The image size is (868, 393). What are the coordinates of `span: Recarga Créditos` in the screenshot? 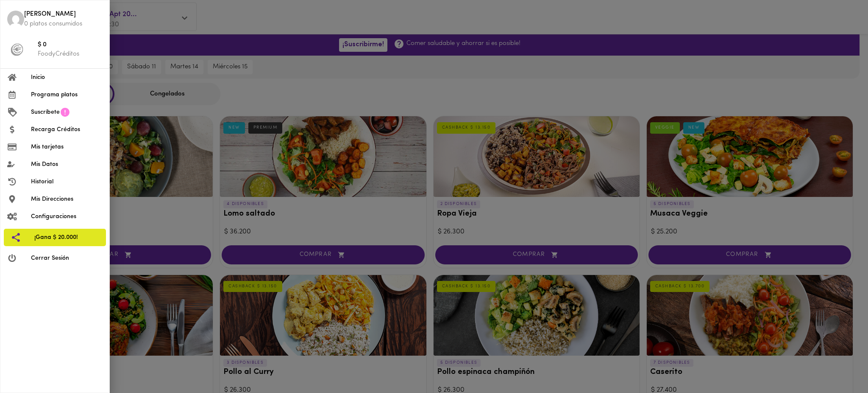 It's located at (66, 129).